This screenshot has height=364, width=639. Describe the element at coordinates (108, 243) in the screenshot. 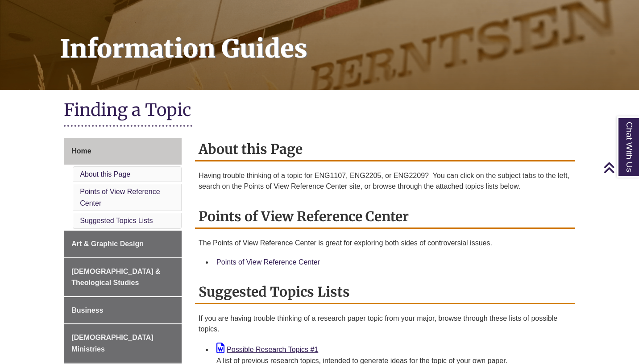

I see `span: Art & Graphic Design` at that location.